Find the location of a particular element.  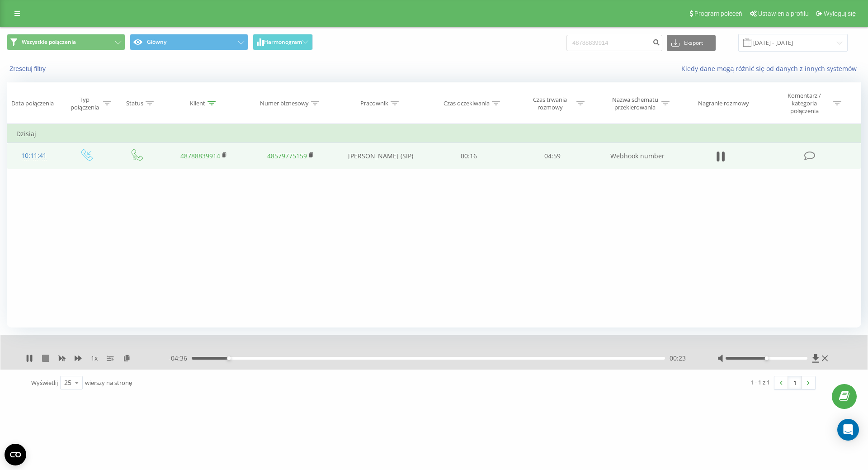

span: Wszystkie połączenia is located at coordinates (49, 42).